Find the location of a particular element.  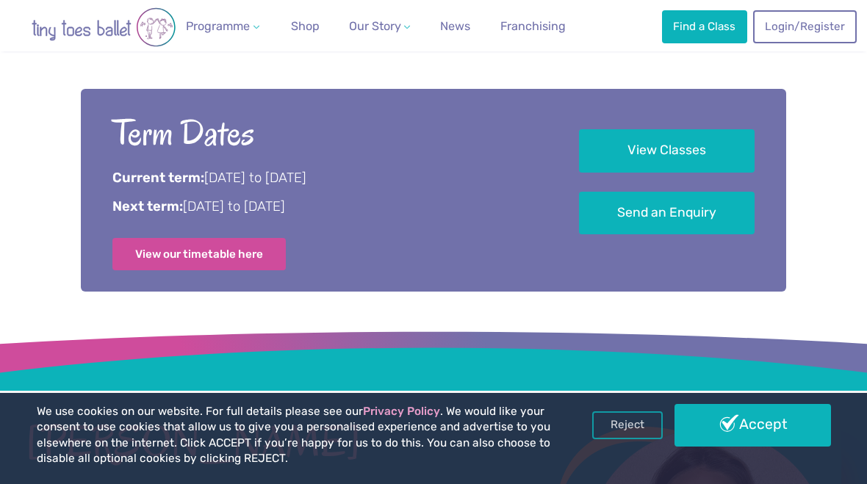

span: News is located at coordinates (455, 26).